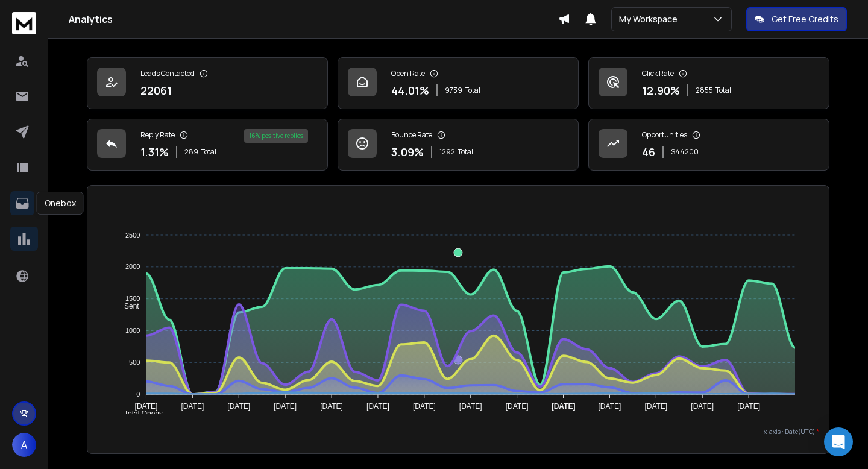 This screenshot has width=868, height=469. What do you see at coordinates (207, 83) in the screenshot?
I see `a: Leads Contacted22061` at bounding box center [207, 83].